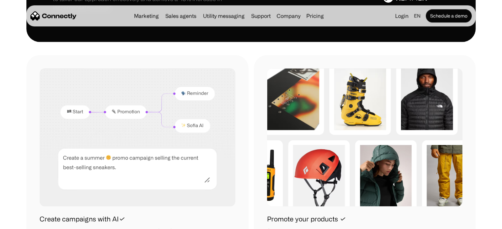  Describe the element at coordinates (82, 219) in the screenshot. I see `h1: Create campaigns with AI✓` at that location.